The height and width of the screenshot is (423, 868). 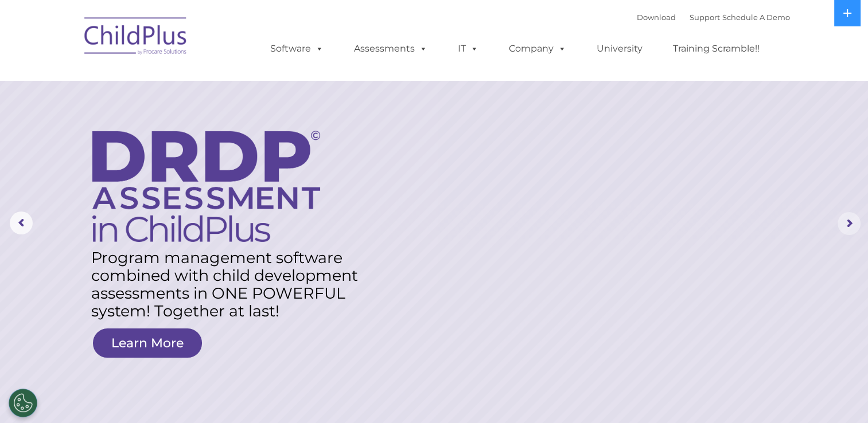 I want to click on a: Learn More, so click(x=148, y=343).